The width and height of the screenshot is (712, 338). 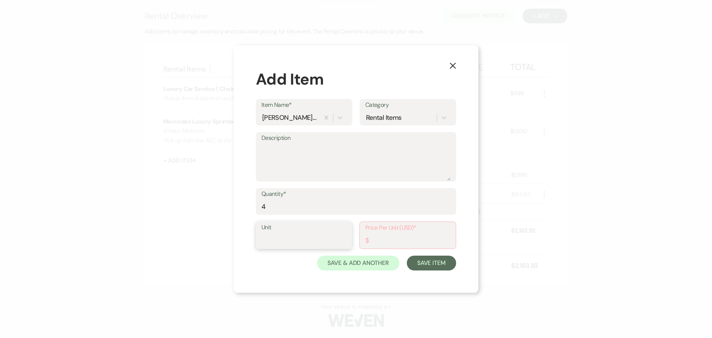 I want to click on label: Item Name*, so click(x=304, y=105).